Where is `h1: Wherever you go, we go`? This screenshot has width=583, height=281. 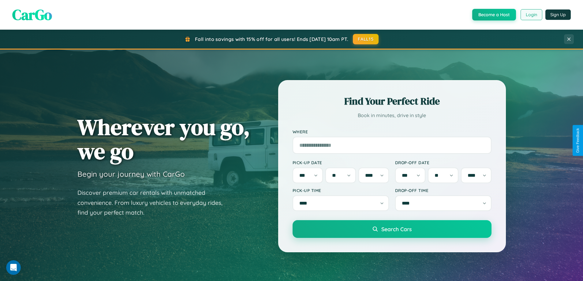 h1: Wherever you go, we go is located at coordinates (164, 139).